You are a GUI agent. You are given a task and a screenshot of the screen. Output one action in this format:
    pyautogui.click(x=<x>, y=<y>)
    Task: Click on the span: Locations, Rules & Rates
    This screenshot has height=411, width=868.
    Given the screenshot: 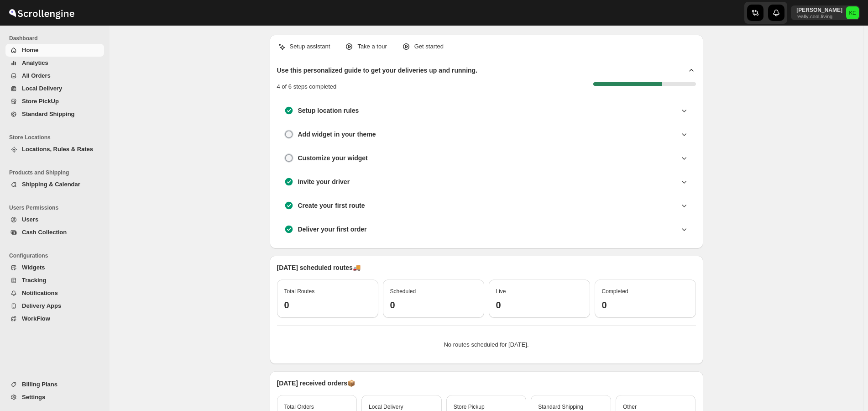 What is the action you would take?
    pyautogui.click(x=58, y=149)
    